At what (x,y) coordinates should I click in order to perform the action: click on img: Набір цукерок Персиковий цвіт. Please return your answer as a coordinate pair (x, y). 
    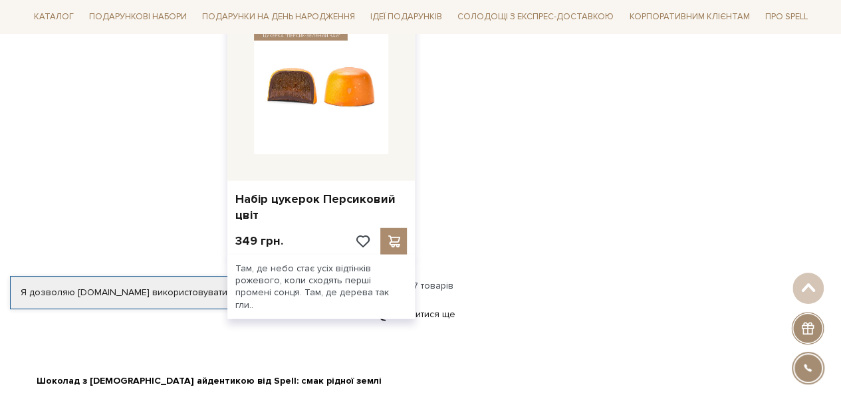
    Looking at the image, I should click on (321, 86).